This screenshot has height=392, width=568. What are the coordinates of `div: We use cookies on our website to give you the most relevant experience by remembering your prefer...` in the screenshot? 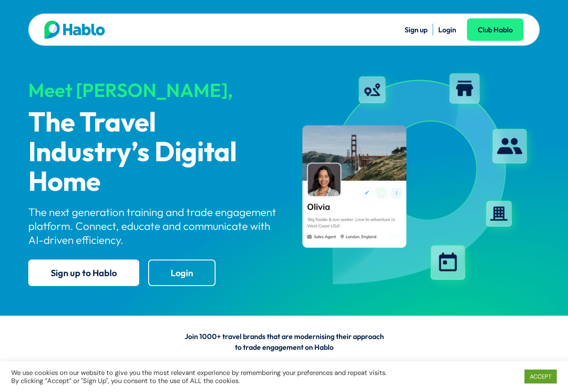 It's located at (202, 377).